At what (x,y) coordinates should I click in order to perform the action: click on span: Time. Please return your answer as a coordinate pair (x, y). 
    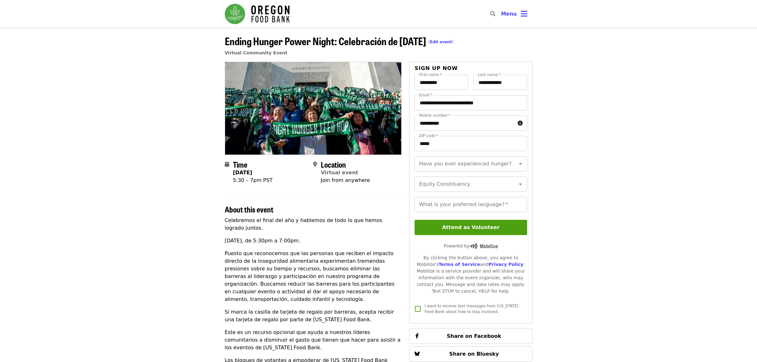
    Looking at the image, I should click on (240, 164).